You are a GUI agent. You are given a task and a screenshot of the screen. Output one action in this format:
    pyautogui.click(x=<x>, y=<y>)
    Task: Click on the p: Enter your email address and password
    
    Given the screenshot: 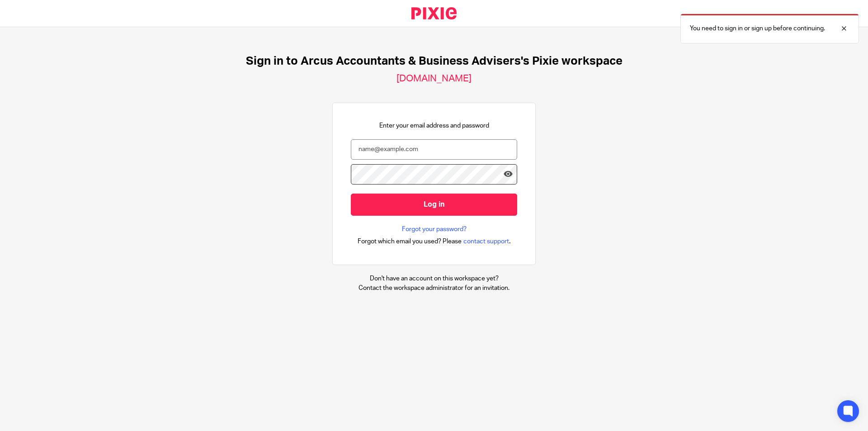 What is the action you would take?
    pyautogui.click(x=434, y=126)
    